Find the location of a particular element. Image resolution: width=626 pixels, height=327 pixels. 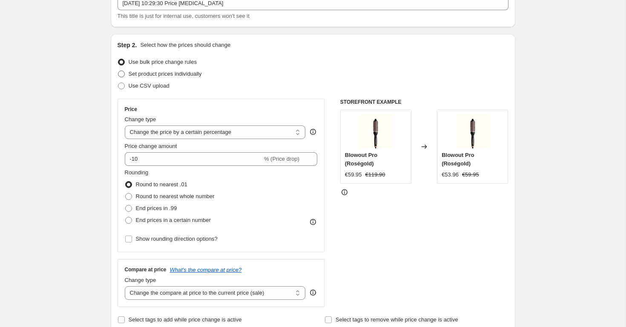

button: What's the compare at price? is located at coordinates (206, 270).